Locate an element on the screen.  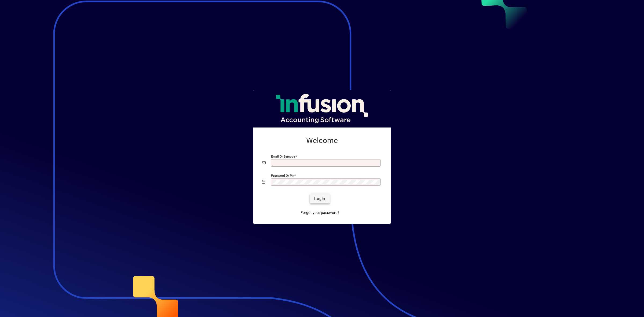
span: Forgot your password? is located at coordinates (320, 213).